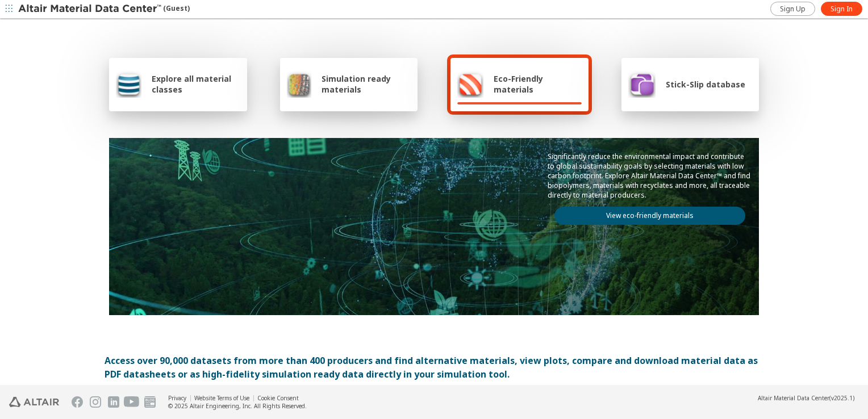 The image size is (868, 419). I want to click on div: (Guest), so click(104, 9).